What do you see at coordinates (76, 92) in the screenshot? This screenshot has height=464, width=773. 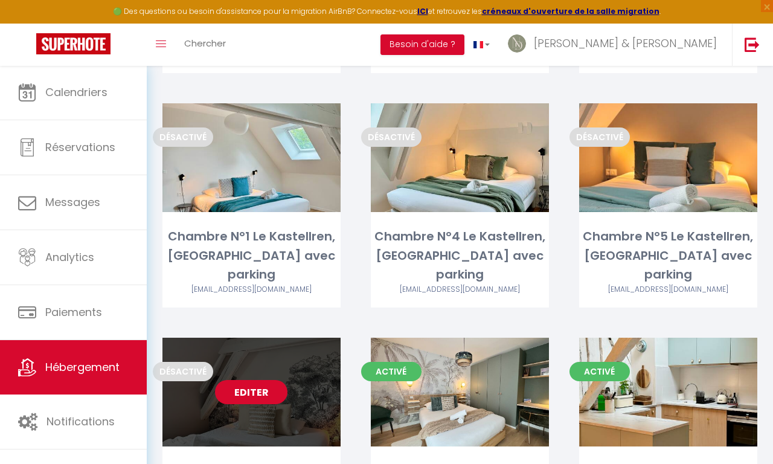 I see `span: Calendriers` at bounding box center [76, 92].